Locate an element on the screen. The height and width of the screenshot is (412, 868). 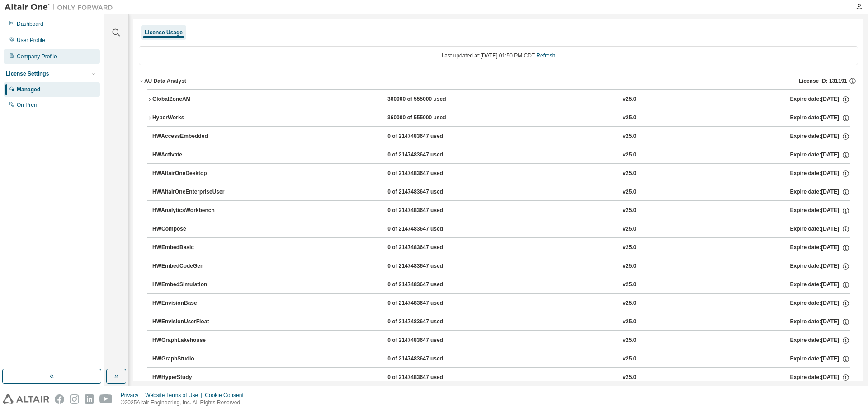
img: linkedin.svg is located at coordinates (89, 399).